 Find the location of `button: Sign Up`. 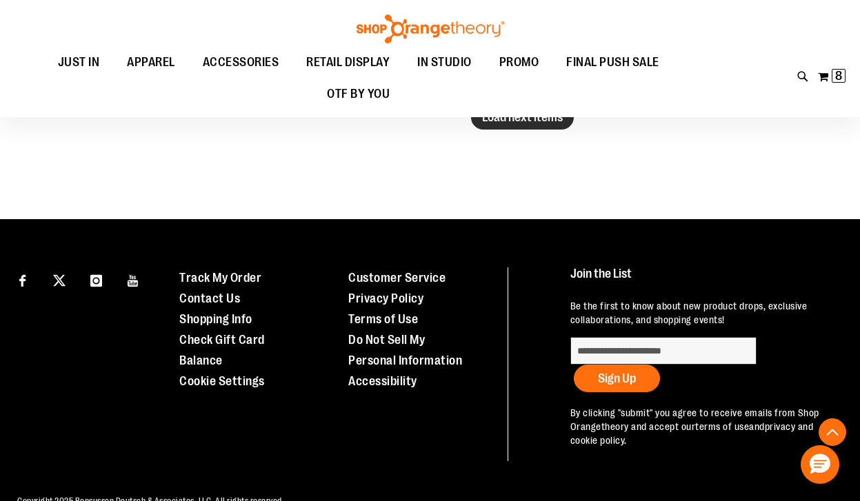

button: Sign Up is located at coordinates (617, 379).